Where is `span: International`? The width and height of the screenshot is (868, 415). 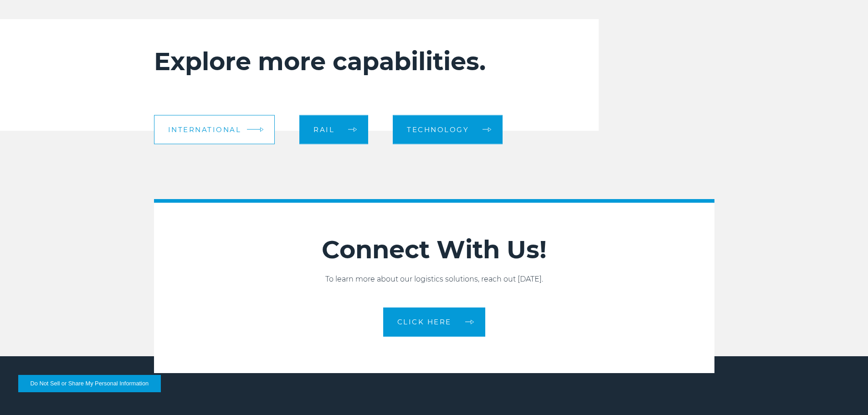
span: International is located at coordinates (204, 129).